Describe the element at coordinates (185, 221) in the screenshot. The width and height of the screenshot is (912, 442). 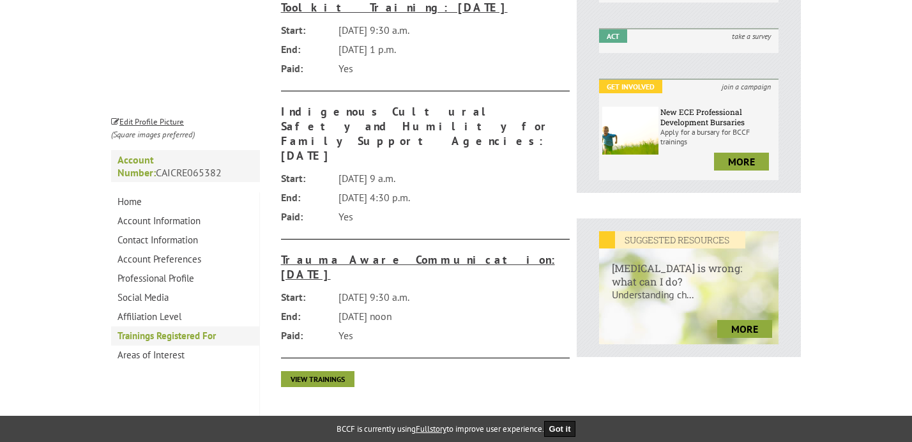
I see `a: Account Information` at that location.